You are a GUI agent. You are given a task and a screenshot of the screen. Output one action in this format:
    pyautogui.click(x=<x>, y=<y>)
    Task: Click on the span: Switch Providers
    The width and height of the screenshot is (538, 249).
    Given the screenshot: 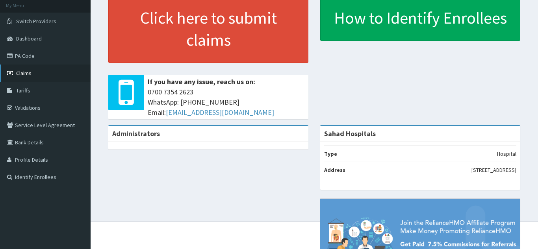 What is the action you would take?
    pyautogui.click(x=36, y=21)
    